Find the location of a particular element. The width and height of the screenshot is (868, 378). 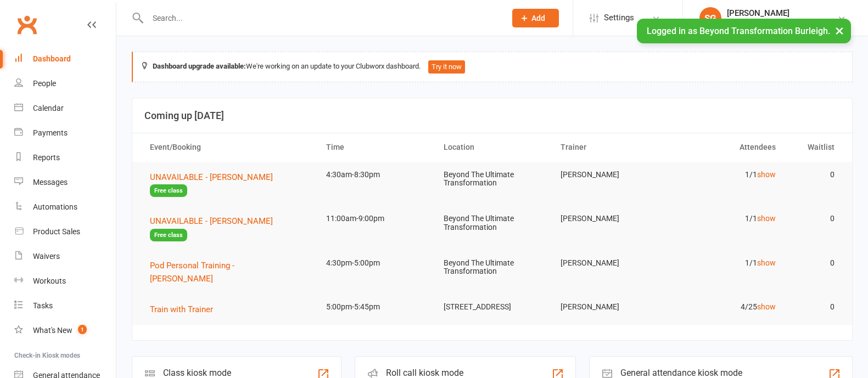

a: Waivers is located at coordinates (65, 257).